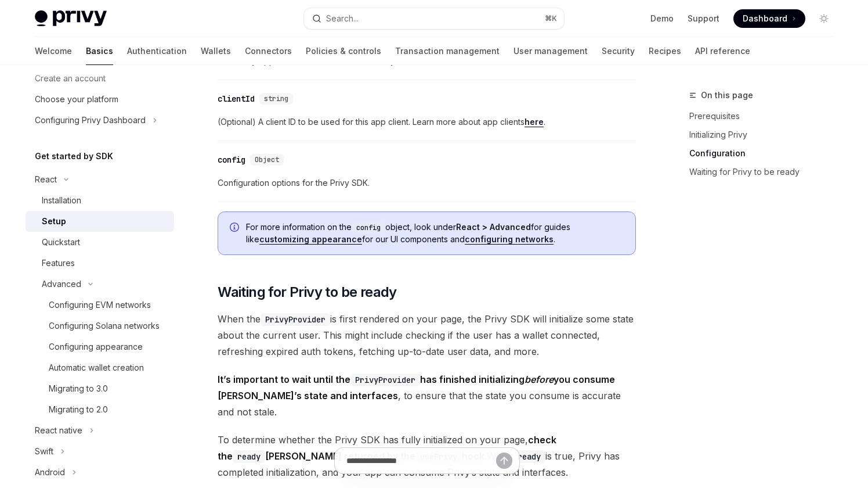  Describe the element at coordinates (99, 305) in the screenshot. I see `div: Configuring EVM networks` at that location.